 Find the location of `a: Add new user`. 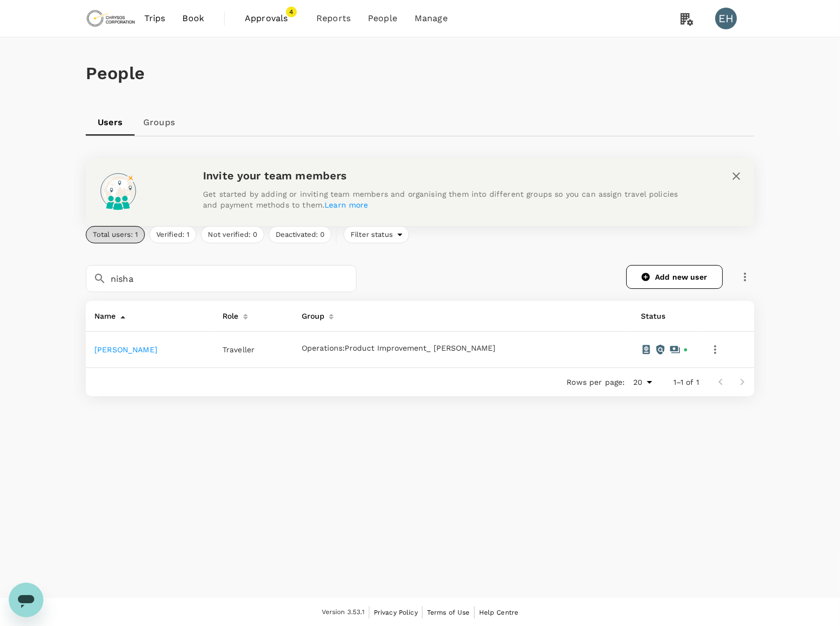

a: Add new user is located at coordinates (675, 277).